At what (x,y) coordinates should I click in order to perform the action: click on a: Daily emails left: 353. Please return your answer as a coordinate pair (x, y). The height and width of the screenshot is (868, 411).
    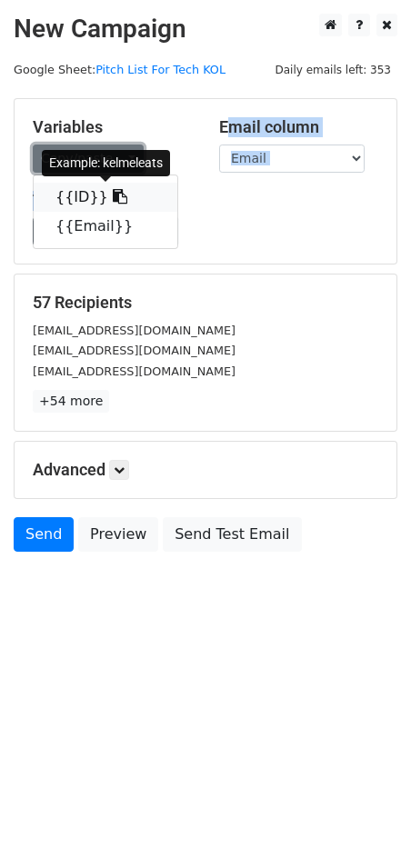
    Looking at the image, I should click on (333, 69).